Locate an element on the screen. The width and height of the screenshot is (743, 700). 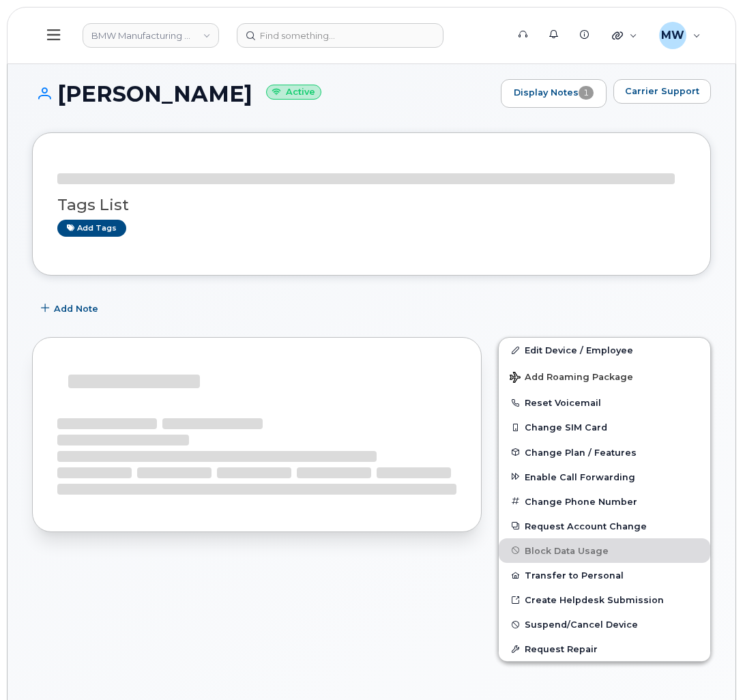
button: Enable Call Forwarding is located at coordinates (604, 477).